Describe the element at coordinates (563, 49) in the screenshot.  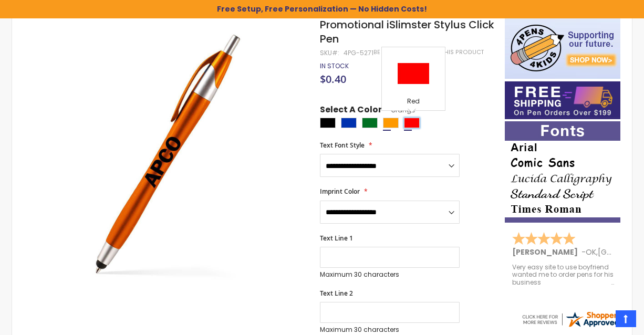
I see `img: 4pens 4 kids` at that location.